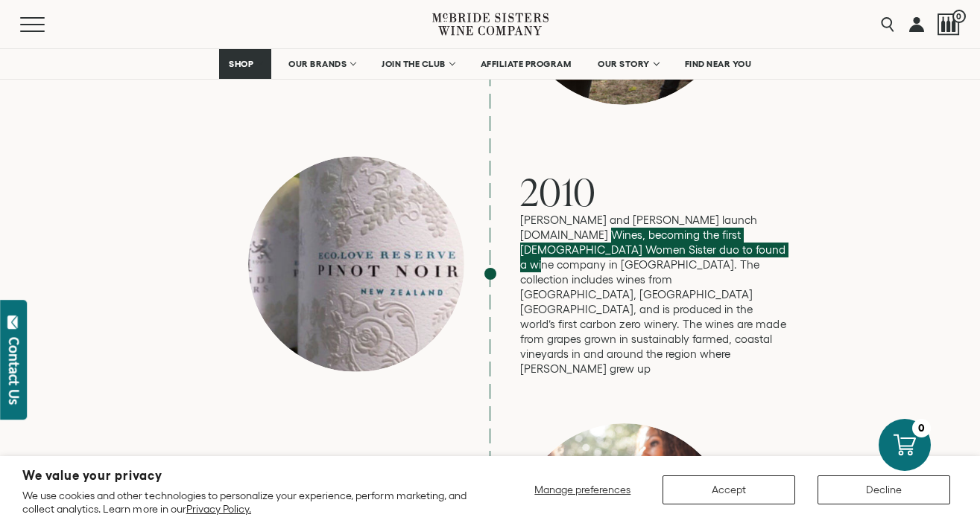 The image size is (980, 523). What do you see at coordinates (884, 490) in the screenshot?
I see `button: Decline` at bounding box center [884, 490].